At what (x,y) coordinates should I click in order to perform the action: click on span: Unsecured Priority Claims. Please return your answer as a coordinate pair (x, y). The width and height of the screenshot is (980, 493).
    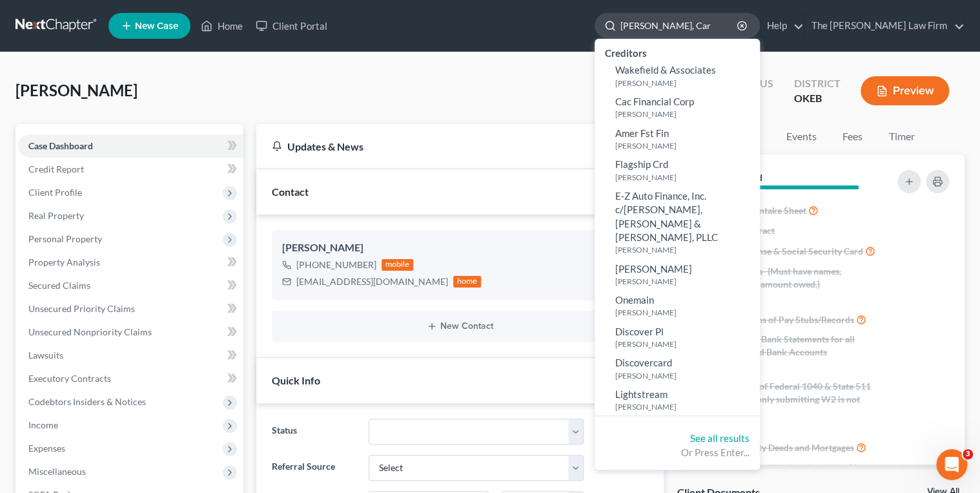
    Looking at the image, I should click on (81, 308).